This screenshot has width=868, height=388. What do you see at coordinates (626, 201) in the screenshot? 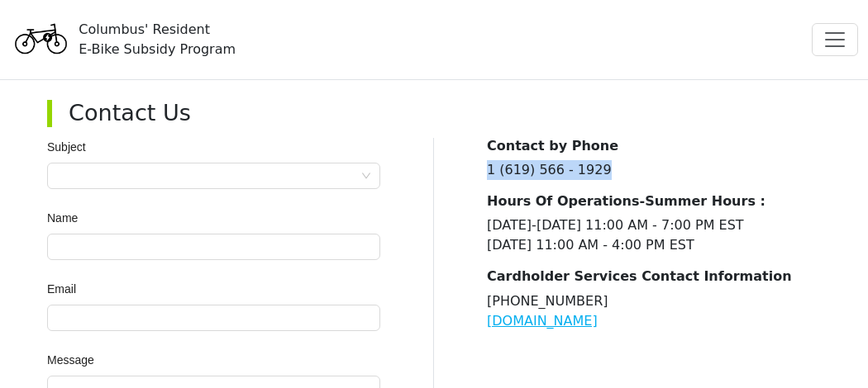
I see `strong: Hours Of Operations-Summer Hours :` at bounding box center [626, 201].